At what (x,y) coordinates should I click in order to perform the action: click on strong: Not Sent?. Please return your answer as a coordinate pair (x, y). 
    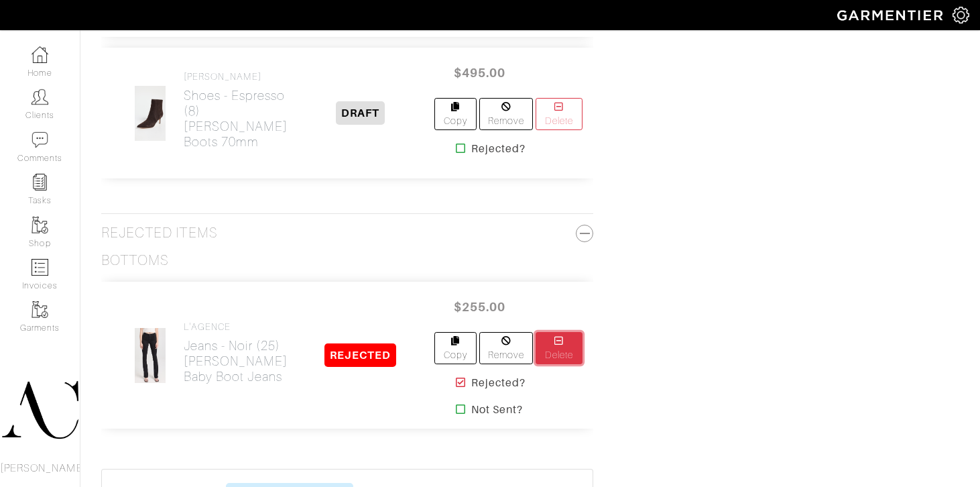
    Looking at the image, I should click on (497, 409).